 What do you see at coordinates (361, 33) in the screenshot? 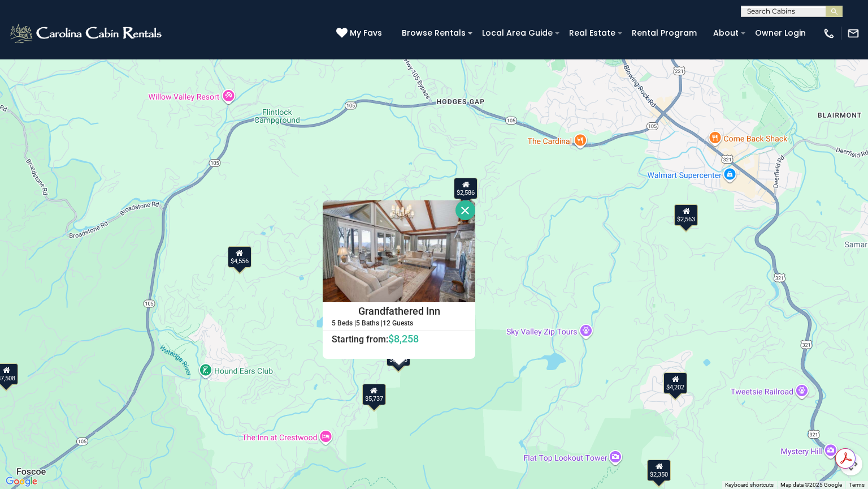
I see `a: My Favs` at bounding box center [361, 33].